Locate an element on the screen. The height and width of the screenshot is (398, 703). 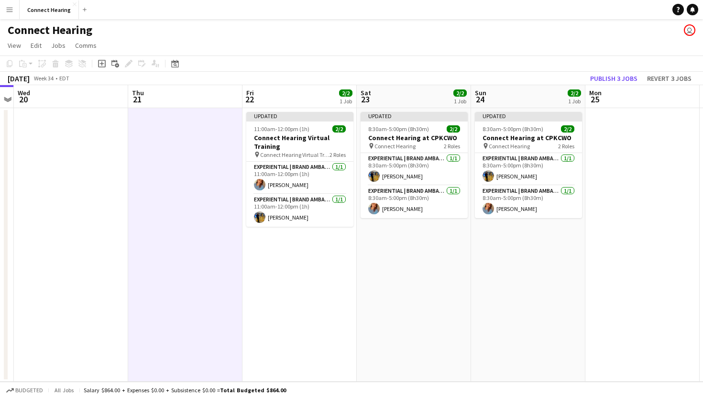
span: Connect Hearing Virtual Training is located at coordinates (295, 155).